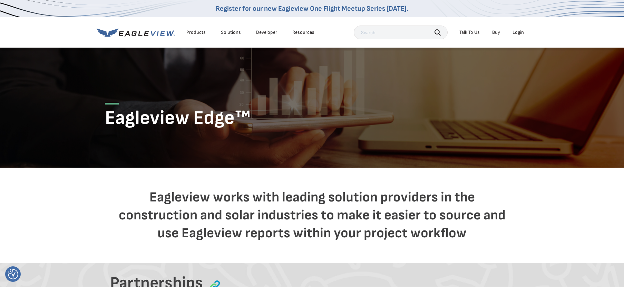 This screenshot has width=624, height=287. What do you see at coordinates (496, 32) in the screenshot?
I see `a: Buy` at bounding box center [496, 32].